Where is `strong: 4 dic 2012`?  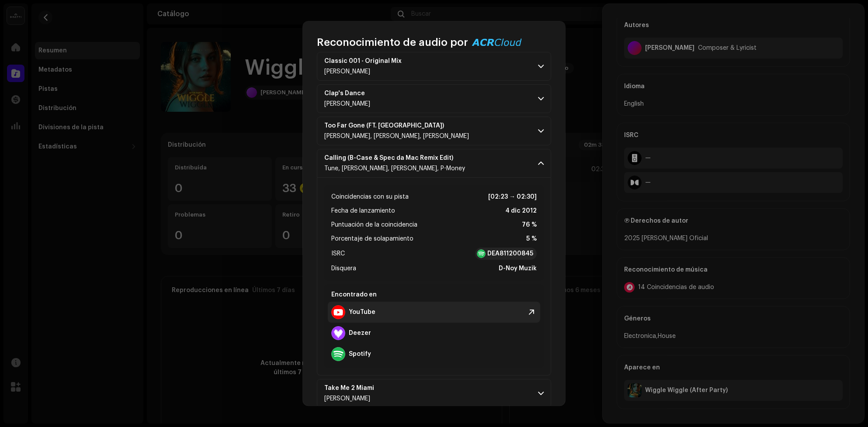 strong: 4 dic 2012 is located at coordinates (521, 211).